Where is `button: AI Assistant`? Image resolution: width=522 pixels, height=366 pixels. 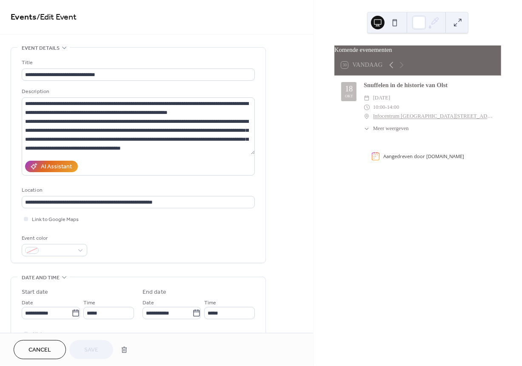
button: AI Assistant is located at coordinates (51, 166).